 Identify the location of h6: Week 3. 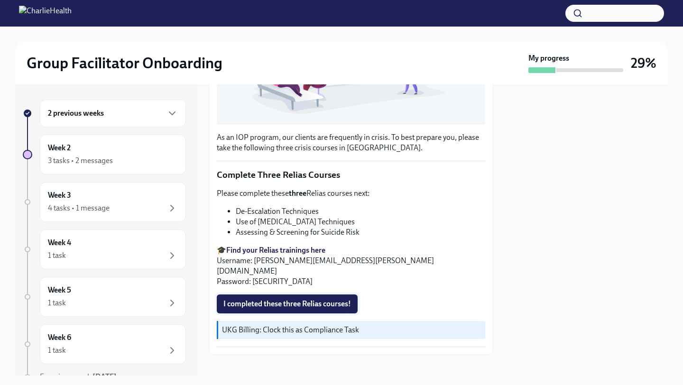
(59, 195).